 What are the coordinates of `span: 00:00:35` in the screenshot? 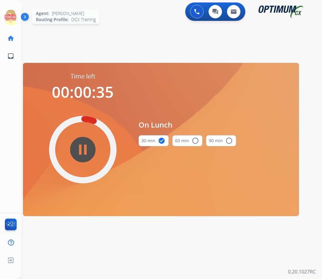 It's located at (83, 92).